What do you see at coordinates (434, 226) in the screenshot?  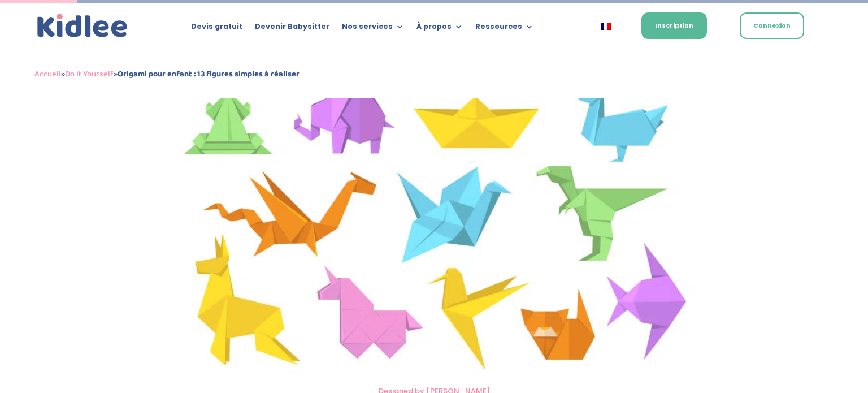 I see `img: Origami pour enfant` at bounding box center [434, 226].